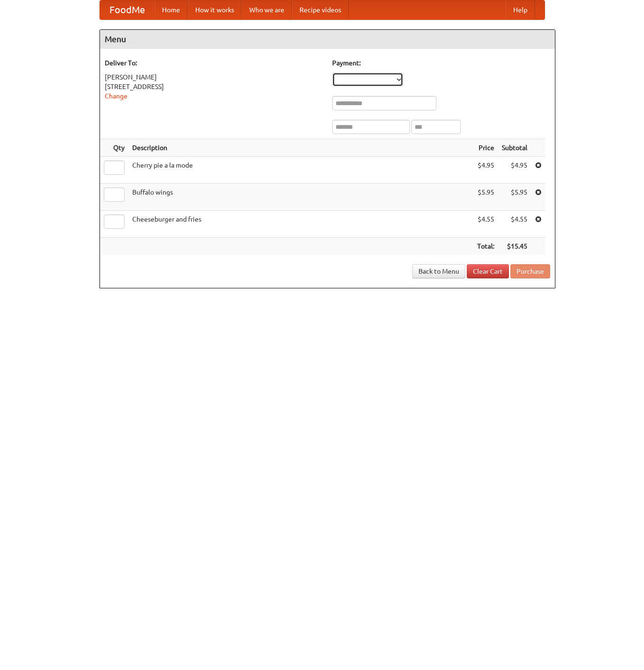 The width and height of the screenshot is (644, 670). Describe the element at coordinates (267, 10) in the screenshot. I see `a: Who we are` at that location.